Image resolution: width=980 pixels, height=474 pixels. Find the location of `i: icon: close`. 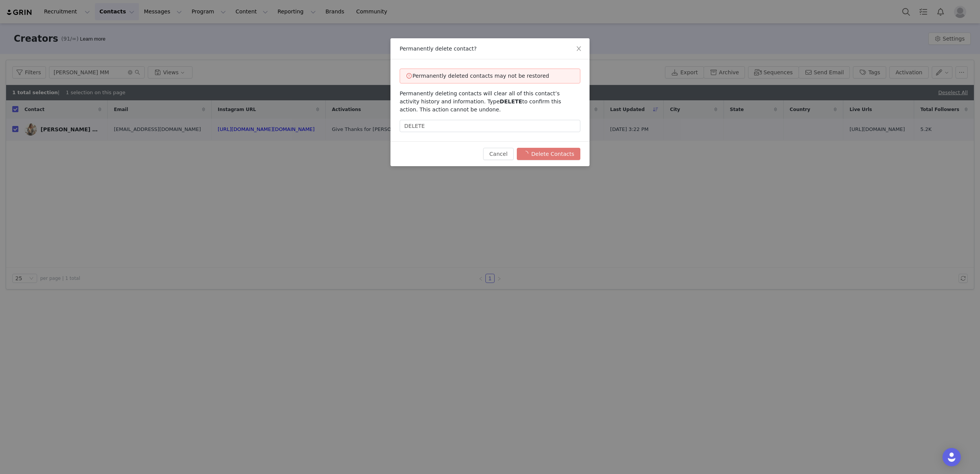

i: icon: close is located at coordinates (578, 49).